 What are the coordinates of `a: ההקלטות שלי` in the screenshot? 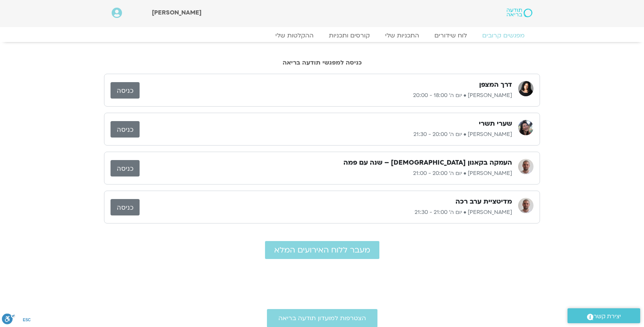 It's located at (294, 35).